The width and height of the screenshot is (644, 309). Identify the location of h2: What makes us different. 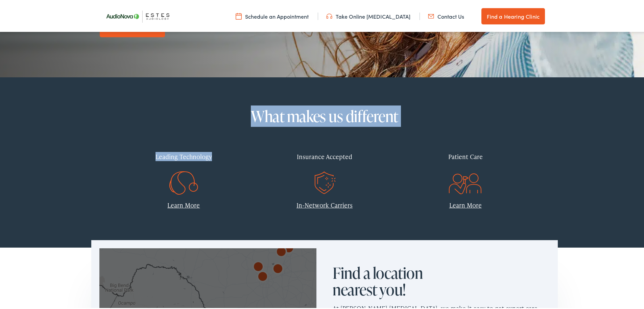
(325, 115).